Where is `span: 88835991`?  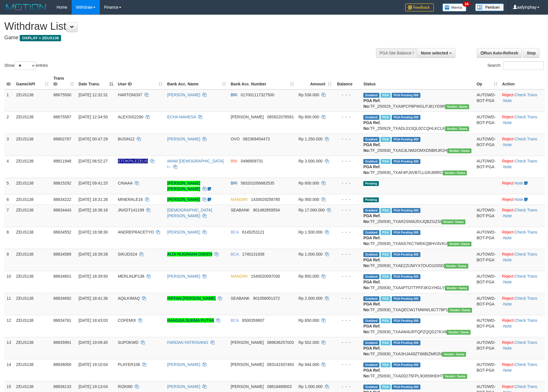
span: 88835991 is located at coordinates (62, 342).